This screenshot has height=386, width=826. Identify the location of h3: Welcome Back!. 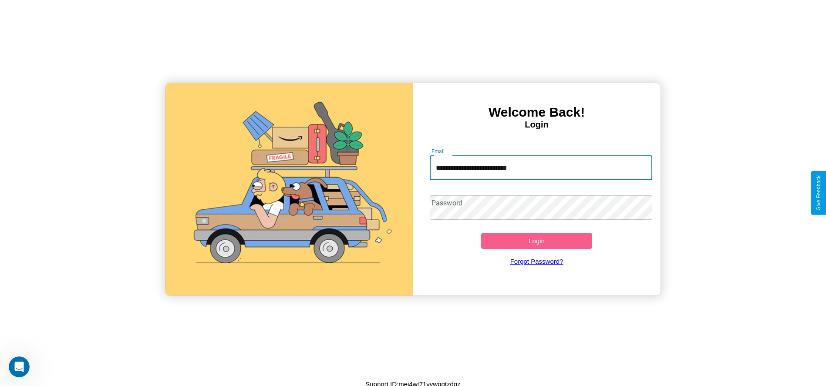
(537, 112).